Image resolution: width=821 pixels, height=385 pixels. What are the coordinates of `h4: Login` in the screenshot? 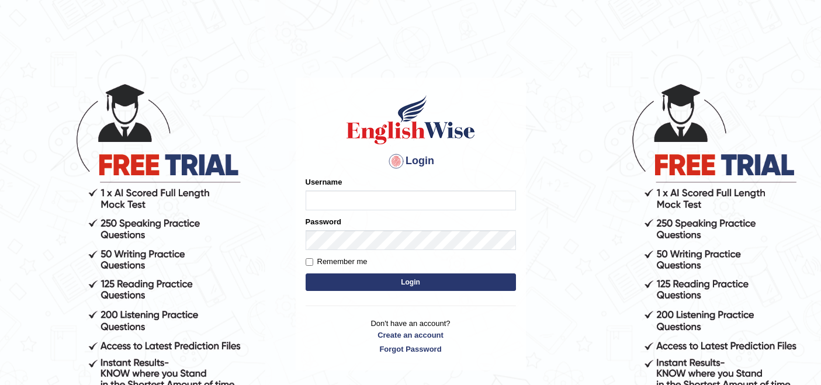 It's located at (411, 161).